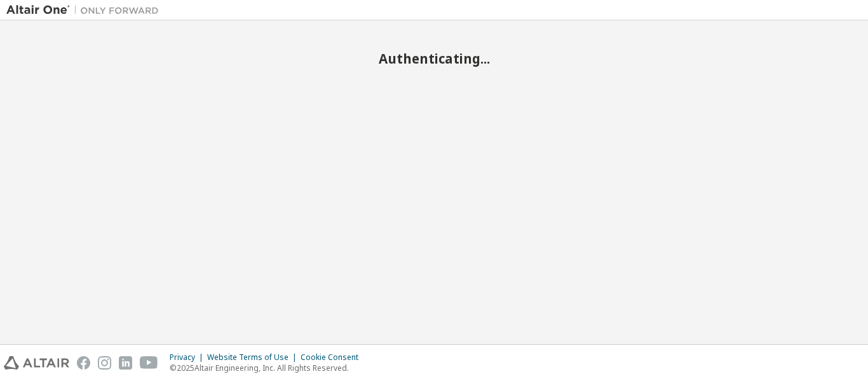 This screenshot has width=868, height=381. I want to click on h2: Authenticating..., so click(434, 58).